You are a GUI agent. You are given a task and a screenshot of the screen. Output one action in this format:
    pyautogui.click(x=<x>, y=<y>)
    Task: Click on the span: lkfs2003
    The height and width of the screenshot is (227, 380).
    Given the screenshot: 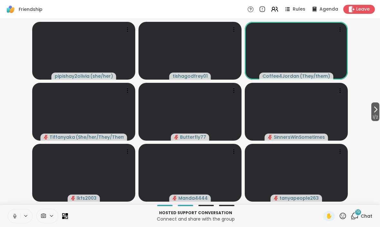 What is the action you would take?
    pyautogui.click(x=87, y=198)
    